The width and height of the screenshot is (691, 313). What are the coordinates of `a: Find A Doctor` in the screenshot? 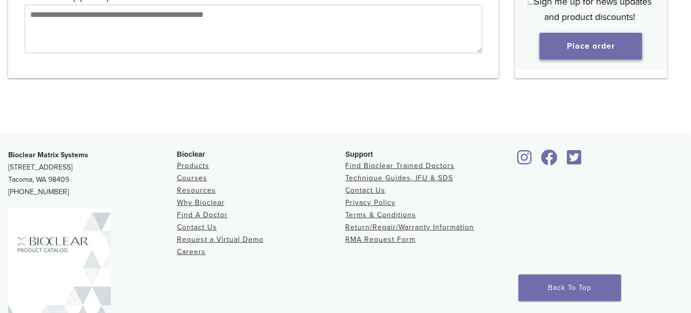 It's located at (202, 215).